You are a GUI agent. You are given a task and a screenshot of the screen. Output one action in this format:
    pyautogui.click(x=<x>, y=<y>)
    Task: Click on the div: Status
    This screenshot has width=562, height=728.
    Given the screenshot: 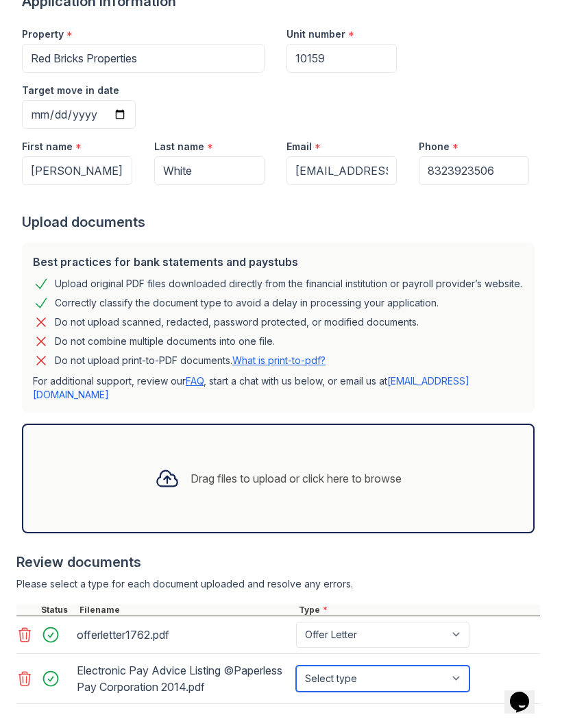 What is the action you would take?
    pyautogui.click(x=57, y=611)
    